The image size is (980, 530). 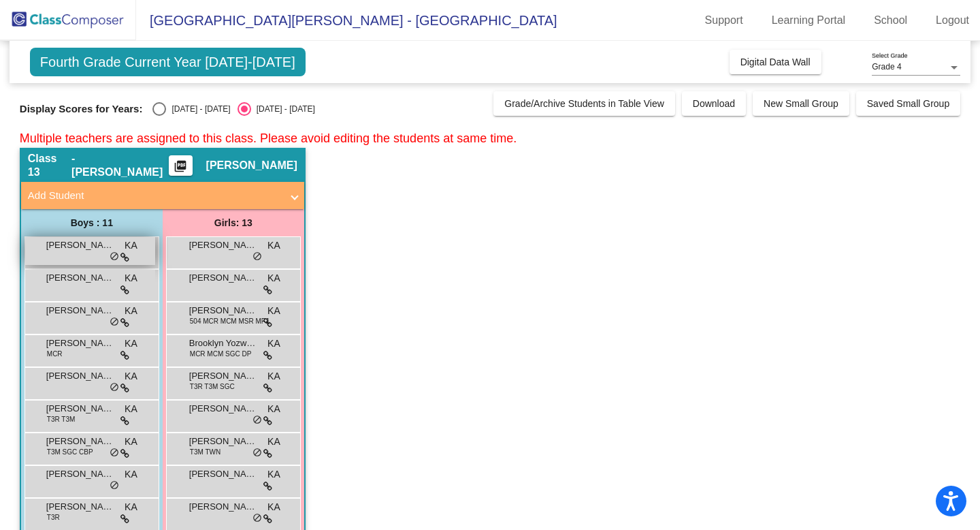 What do you see at coordinates (70, 452) in the screenshot?
I see `span: T3M SGC CBP` at bounding box center [70, 452].